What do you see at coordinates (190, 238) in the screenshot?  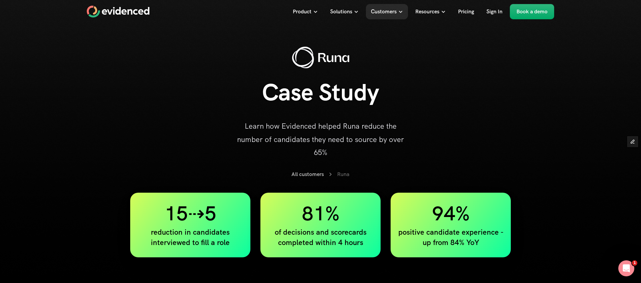 I see `h4: reduction in candidates interviewed to fill a role` at bounding box center [190, 238].